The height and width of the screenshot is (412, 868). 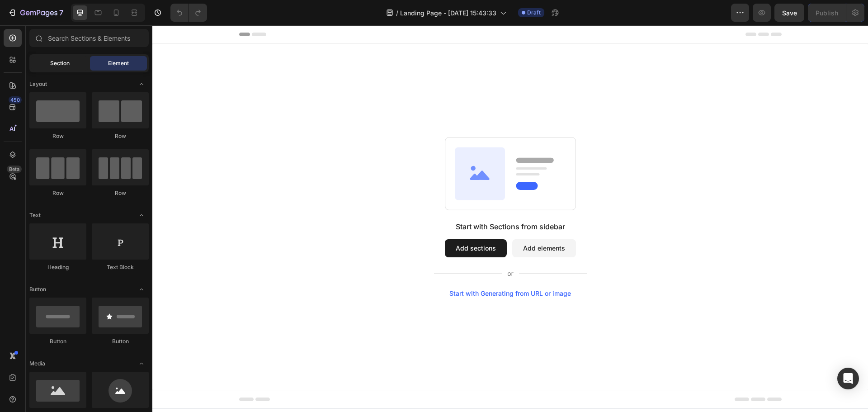 What do you see at coordinates (60, 64) in the screenshot?
I see `span: Section` at bounding box center [60, 64].